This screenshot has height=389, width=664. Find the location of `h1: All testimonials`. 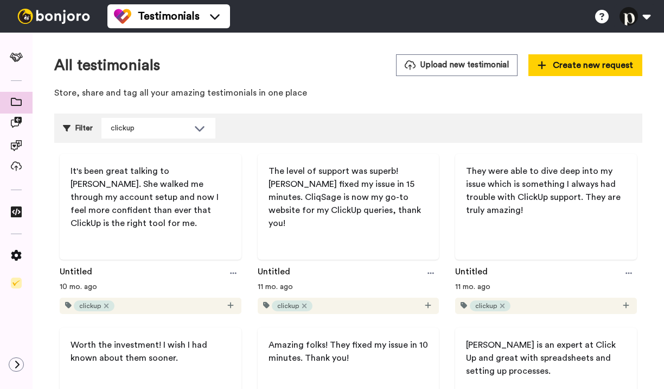

h1: All testimonials is located at coordinates (107, 65).